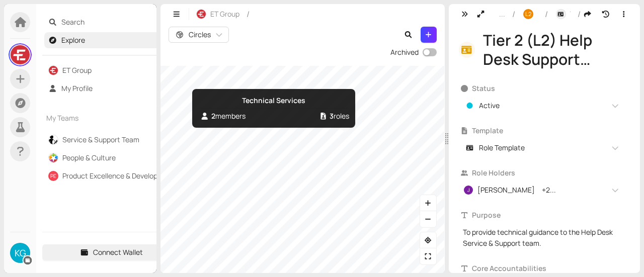 Image resolution: width=644 pixels, height=277 pixels. I want to click on span: Role Holders, so click(550, 173).